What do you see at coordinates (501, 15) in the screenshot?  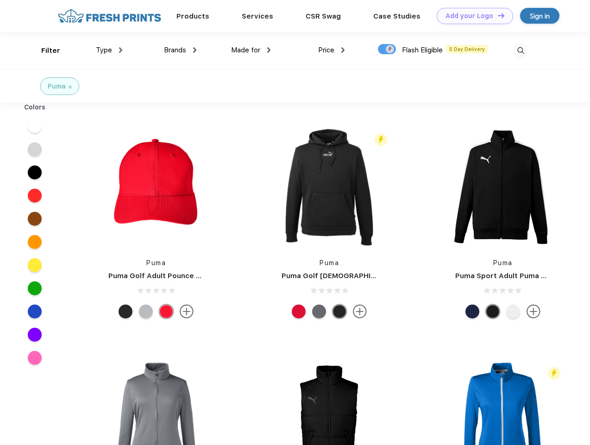 I see `img: DT` at bounding box center [501, 15].